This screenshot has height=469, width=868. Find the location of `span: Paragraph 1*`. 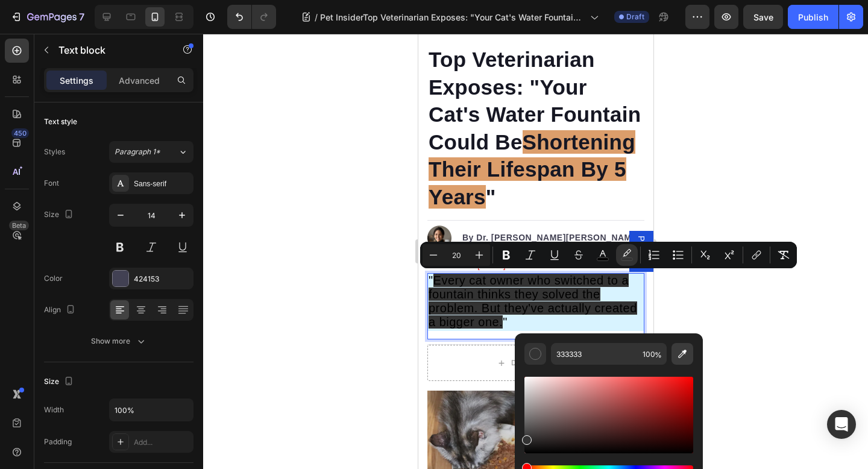

span: Paragraph 1* is located at coordinates (138, 152).